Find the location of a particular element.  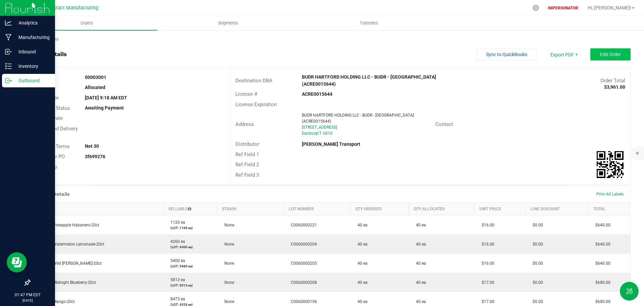

span: Contact is located at coordinates (444, 124).